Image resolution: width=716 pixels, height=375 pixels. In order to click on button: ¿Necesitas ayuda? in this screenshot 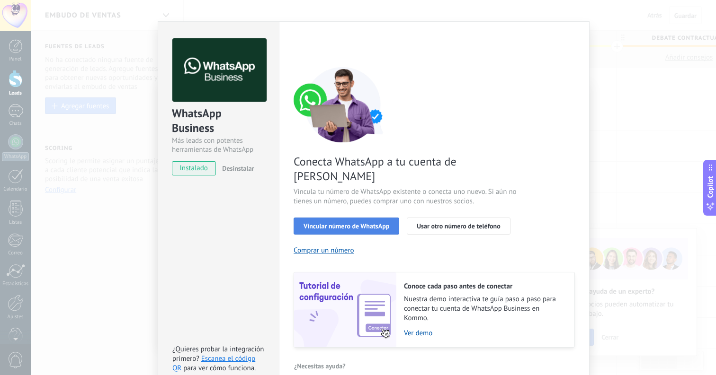, I will do `click(319, 366)`.